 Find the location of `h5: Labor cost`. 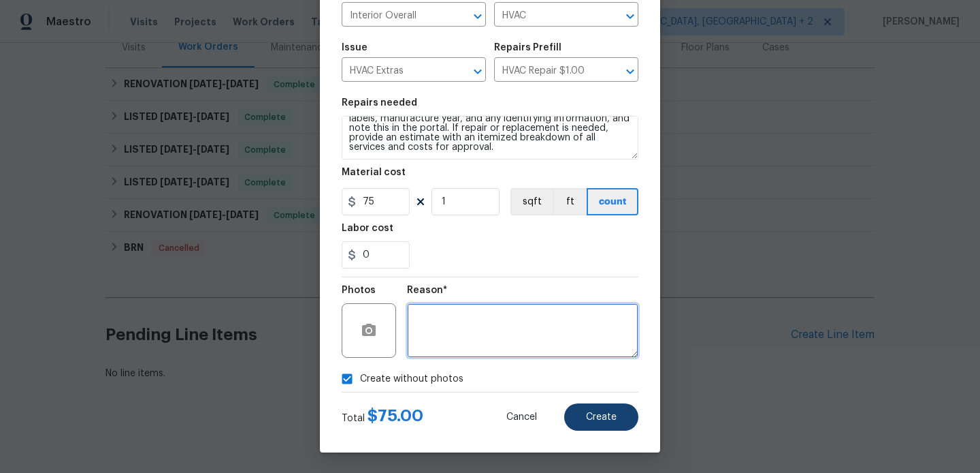

h5: Labor cost is located at coordinates (367, 228).